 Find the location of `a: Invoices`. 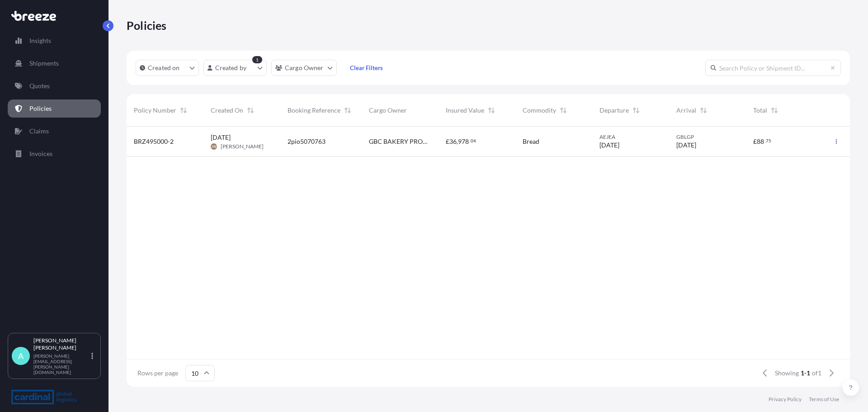

a: Invoices is located at coordinates (55, 153).